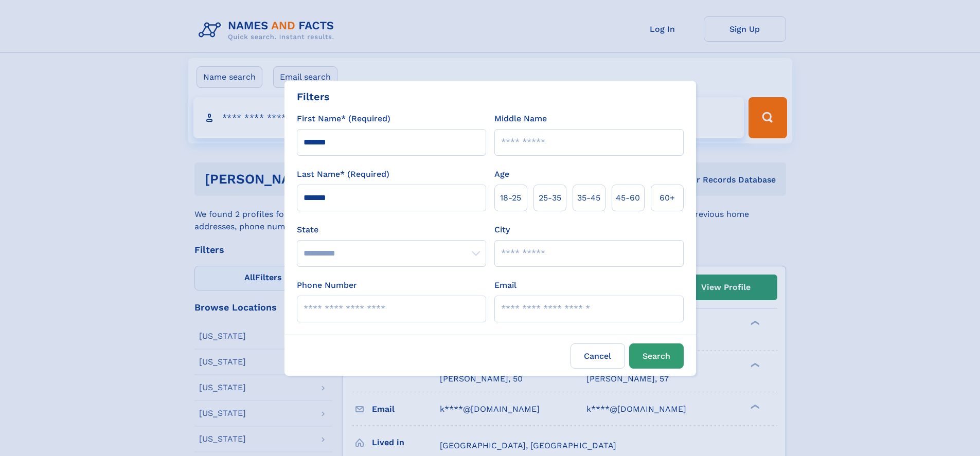 The image size is (980, 456). Describe the element at coordinates (550, 198) in the screenshot. I see `span: 25‑35` at that location.